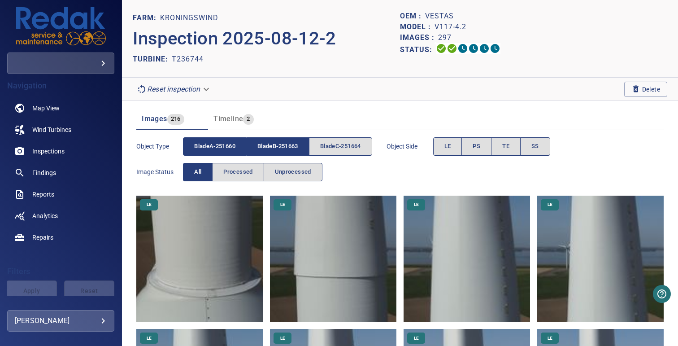 The image size is (678, 346). I want to click on button: Processed, so click(238, 172).